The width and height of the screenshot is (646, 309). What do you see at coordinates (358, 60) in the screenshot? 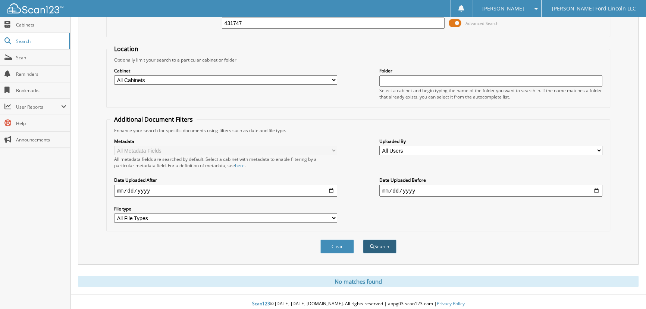
I see `div: Optionally limit your search to a particular cabinet or folder` at bounding box center [358, 60].